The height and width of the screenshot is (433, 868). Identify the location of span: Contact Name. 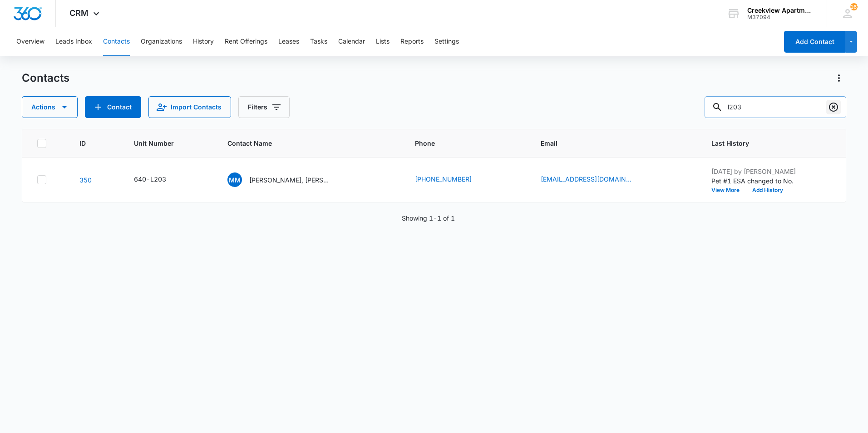
(303, 143).